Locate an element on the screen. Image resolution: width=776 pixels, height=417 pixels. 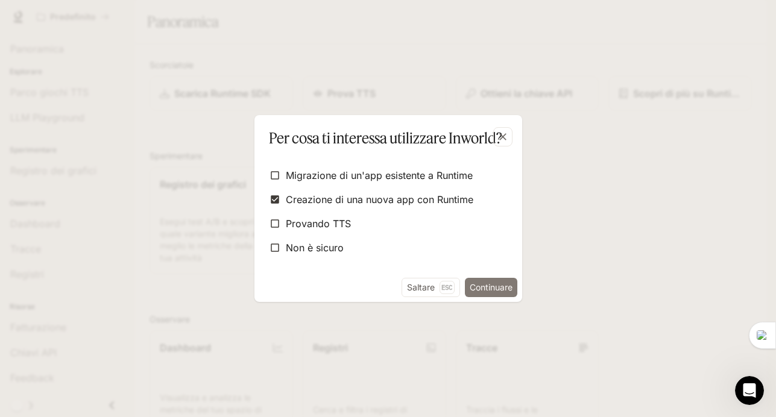
font: Provando TTS is located at coordinates (319, 224).